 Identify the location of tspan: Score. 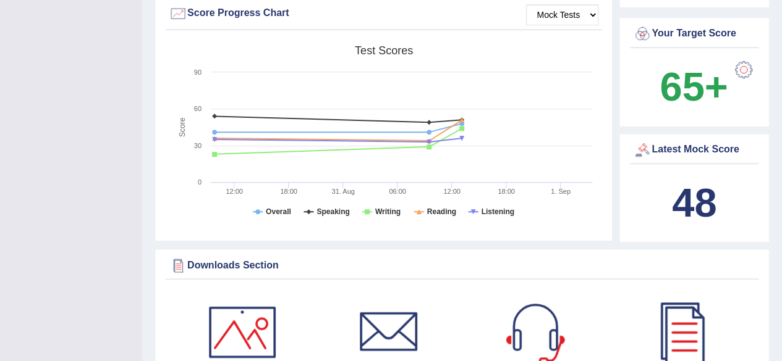
(182, 127).